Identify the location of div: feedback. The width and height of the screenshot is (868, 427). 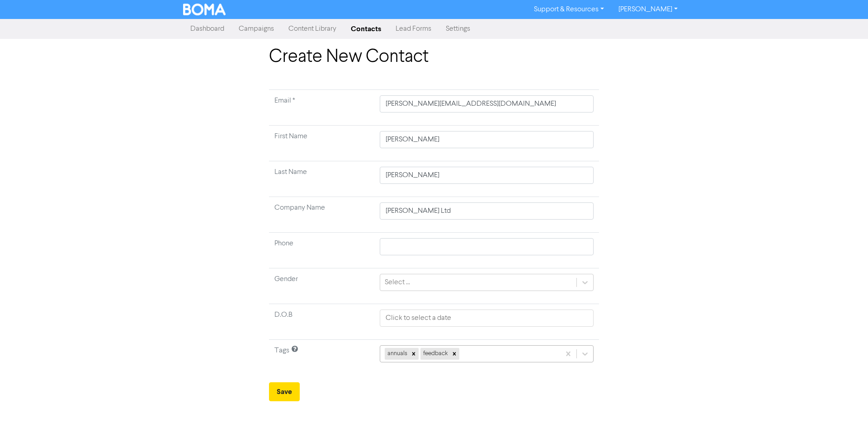
(435, 354).